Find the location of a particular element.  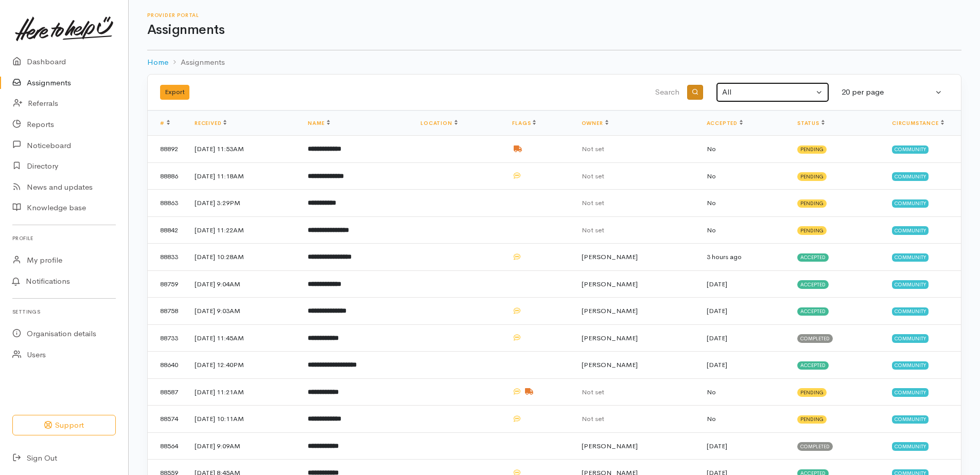

td: 88758 is located at coordinates (166, 311).